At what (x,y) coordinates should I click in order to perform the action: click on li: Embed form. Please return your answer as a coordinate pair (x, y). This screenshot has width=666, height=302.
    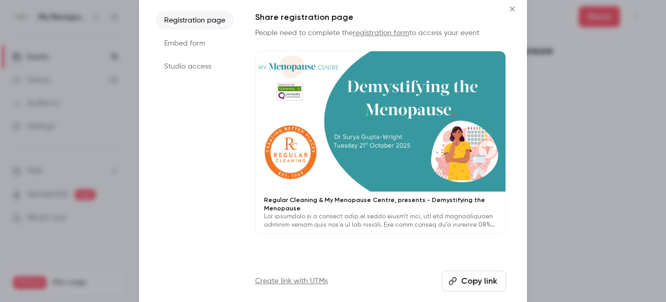
    Looking at the image, I should click on (195, 43).